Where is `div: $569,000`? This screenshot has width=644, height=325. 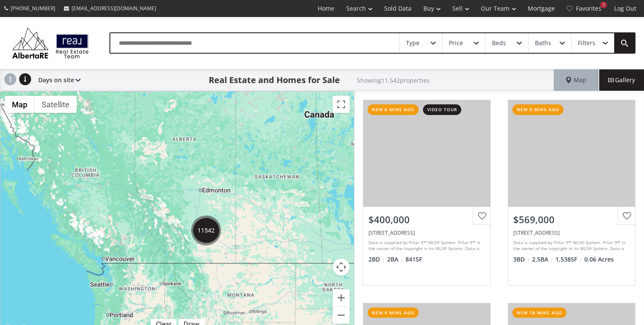 div: $569,000 is located at coordinates (571, 220).